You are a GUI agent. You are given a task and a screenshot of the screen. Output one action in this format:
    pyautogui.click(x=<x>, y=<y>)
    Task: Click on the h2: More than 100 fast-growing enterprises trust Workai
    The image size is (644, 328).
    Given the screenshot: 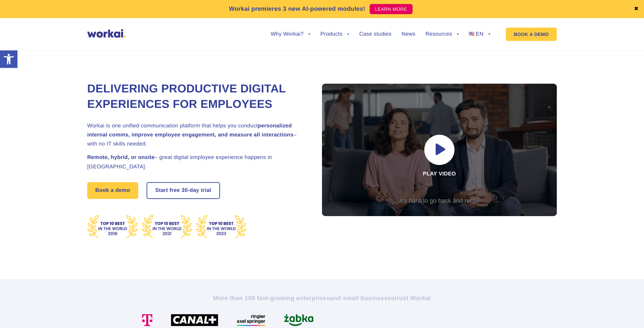 What is the action you would take?
    pyautogui.click(x=322, y=298)
    